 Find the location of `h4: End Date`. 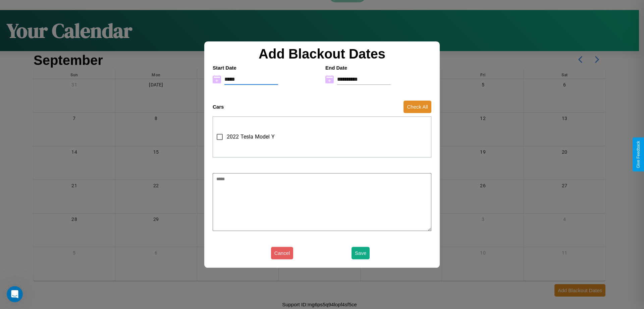

h4: End Date is located at coordinates (378, 68).